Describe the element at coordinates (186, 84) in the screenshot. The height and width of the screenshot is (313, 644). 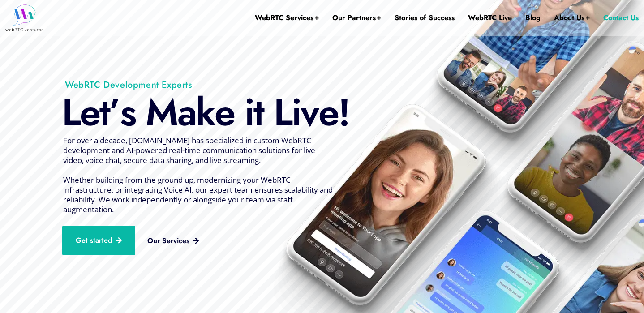
I see `h1: WebRTC Development Experts` at that location.